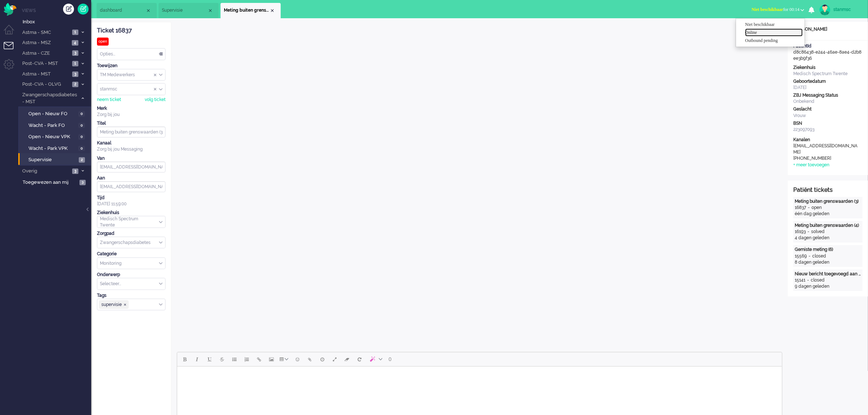 The width and height of the screenshot is (868, 415). I want to click on span: 4, so click(75, 43).